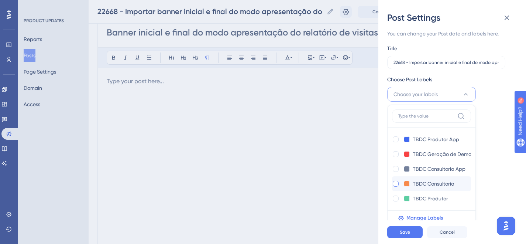 This screenshot has width=526, height=244. Describe the element at coordinates (450, 34) in the screenshot. I see `div: You can change your Post date and labels here.` at that location.